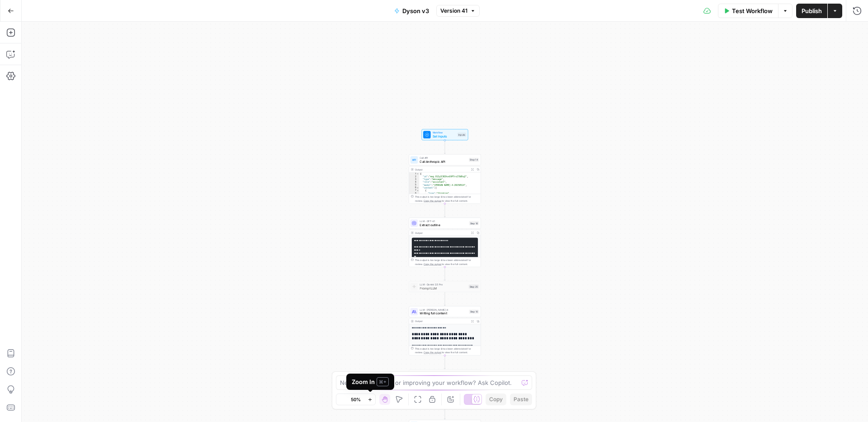  I want to click on div: Inputs, so click(461, 134).